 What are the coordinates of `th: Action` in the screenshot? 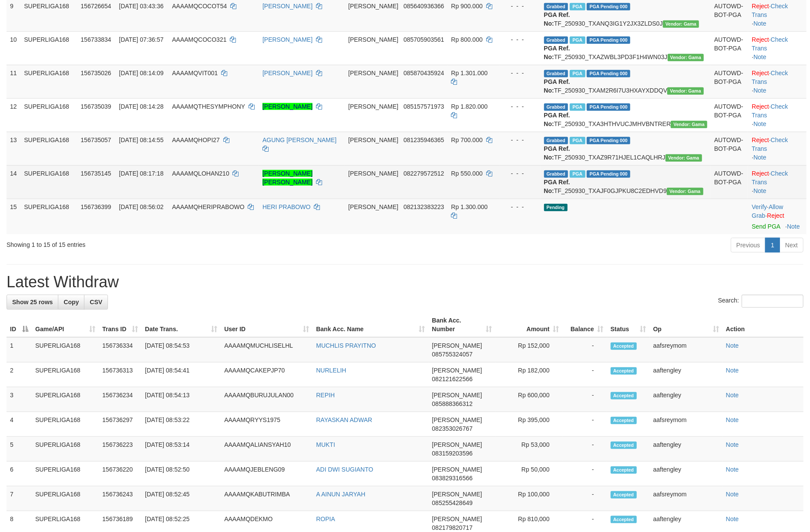 It's located at (763, 324).